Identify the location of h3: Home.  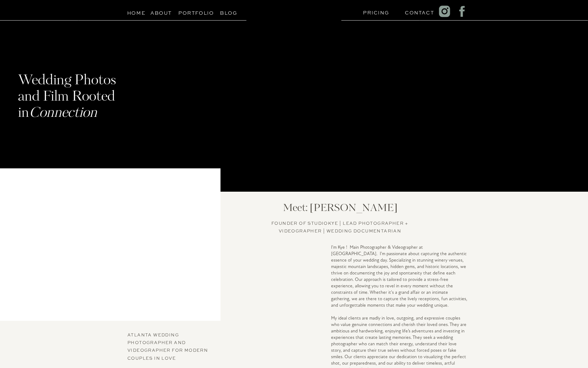
(136, 12).